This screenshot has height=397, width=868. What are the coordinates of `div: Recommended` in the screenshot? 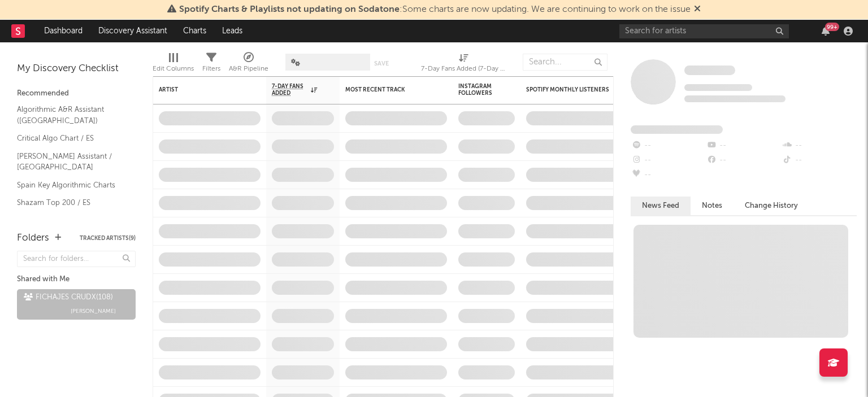 It's located at (76, 94).